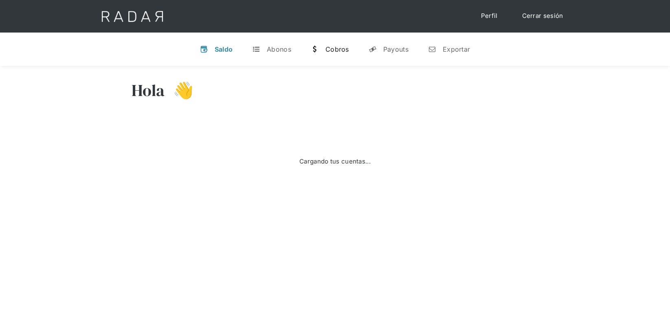 This screenshot has width=670, height=325. I want to click on div: Exportar, so click(456, 49).